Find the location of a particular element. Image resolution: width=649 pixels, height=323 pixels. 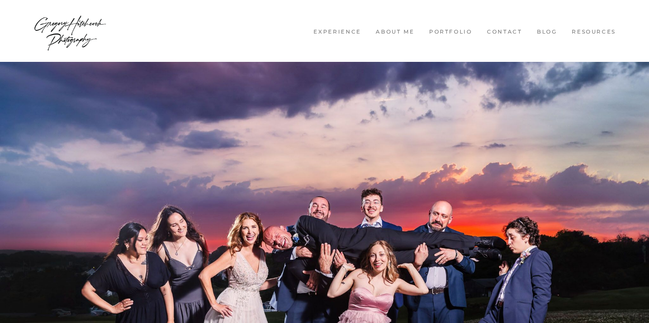

a: Portfolio is located at coordinates (450, 32).